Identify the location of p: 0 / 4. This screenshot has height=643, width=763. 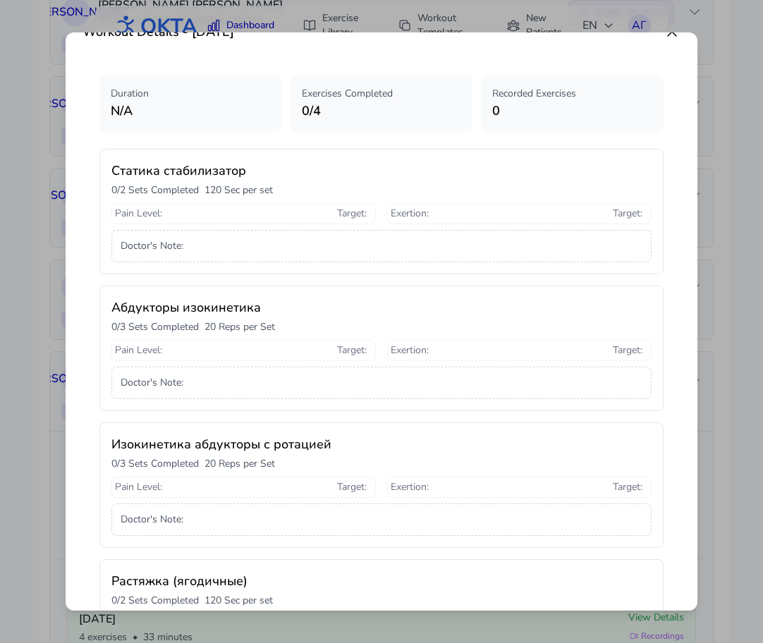
(381, 111).